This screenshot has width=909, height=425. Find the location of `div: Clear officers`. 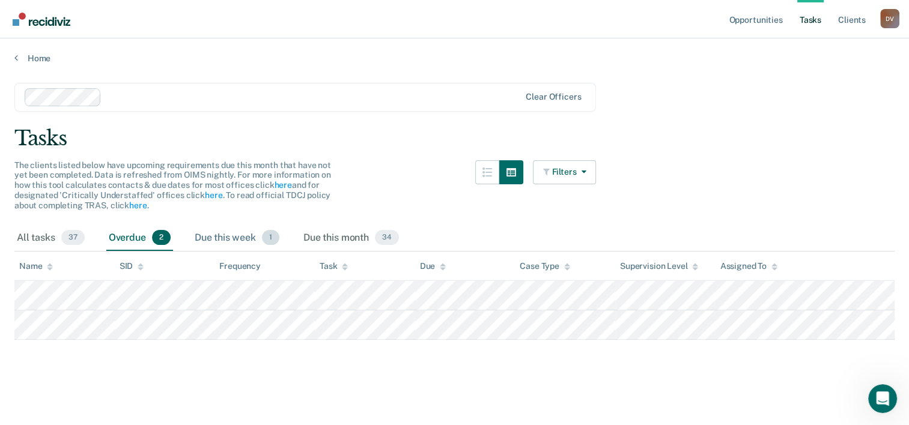

div: Clear officers is located at coordinates (553, 97).